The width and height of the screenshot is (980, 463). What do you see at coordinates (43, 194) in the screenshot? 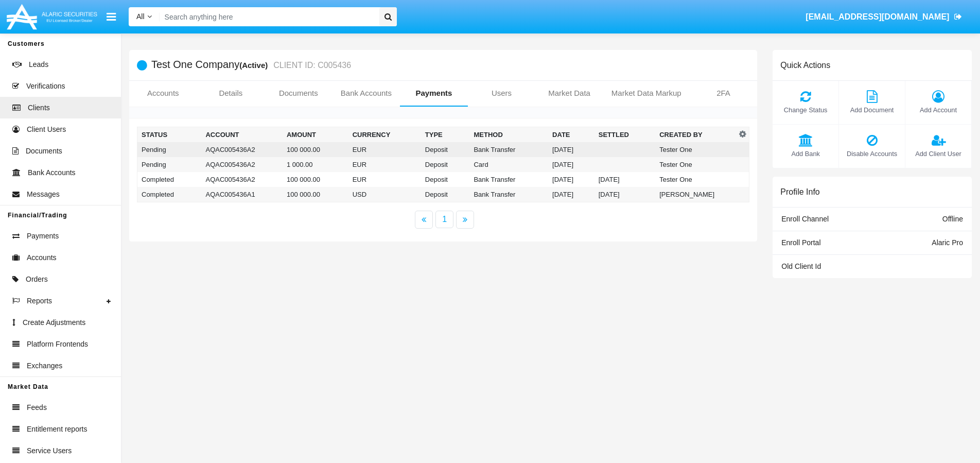
I see `span: Messages` at bounding box center [43, 194].